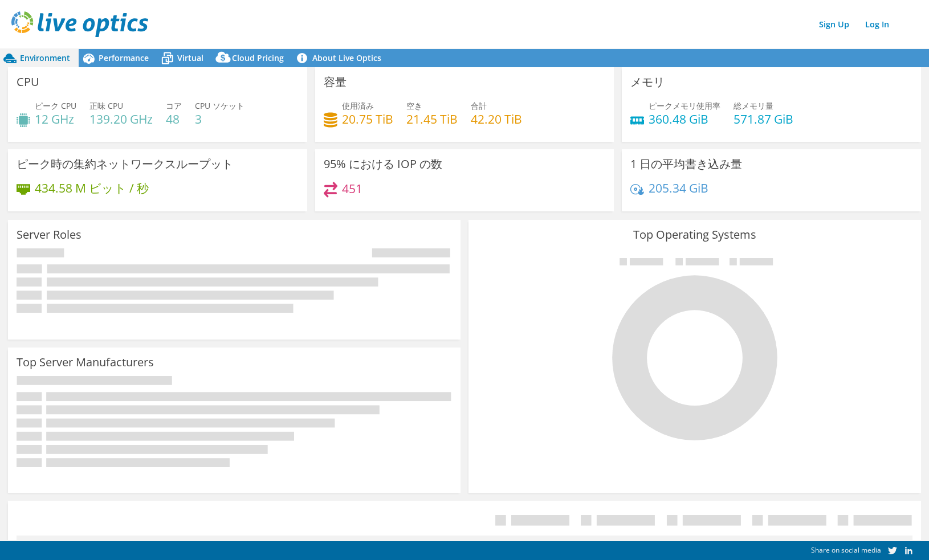  What do you see at coordinates (174, 119) in the screenshot?
I see `h4: 48` at bounding box center [174, 119].